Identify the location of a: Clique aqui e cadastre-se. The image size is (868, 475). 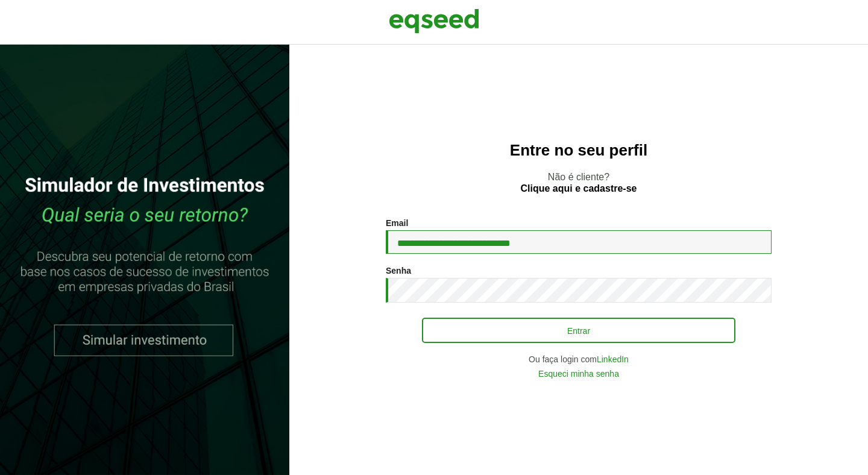
(579, 188).